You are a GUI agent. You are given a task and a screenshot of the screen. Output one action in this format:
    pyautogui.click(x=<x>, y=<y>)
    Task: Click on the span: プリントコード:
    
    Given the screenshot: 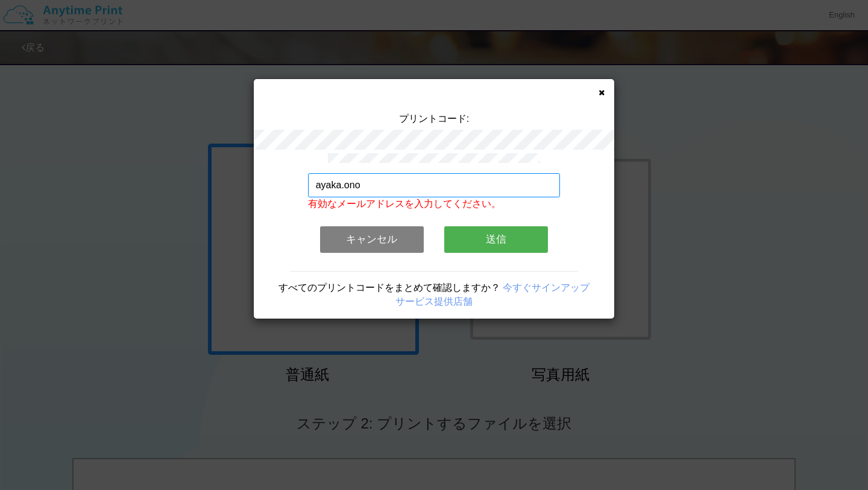 What is the action you would take?
    pyautogui.click(x=434, y=118)
    